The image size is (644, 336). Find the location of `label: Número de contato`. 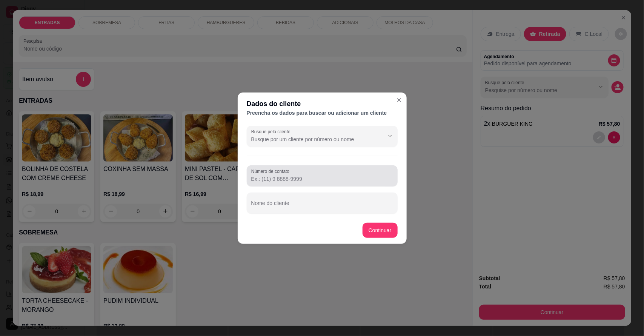

label: Número de contato is located at coordinates (271, 171).